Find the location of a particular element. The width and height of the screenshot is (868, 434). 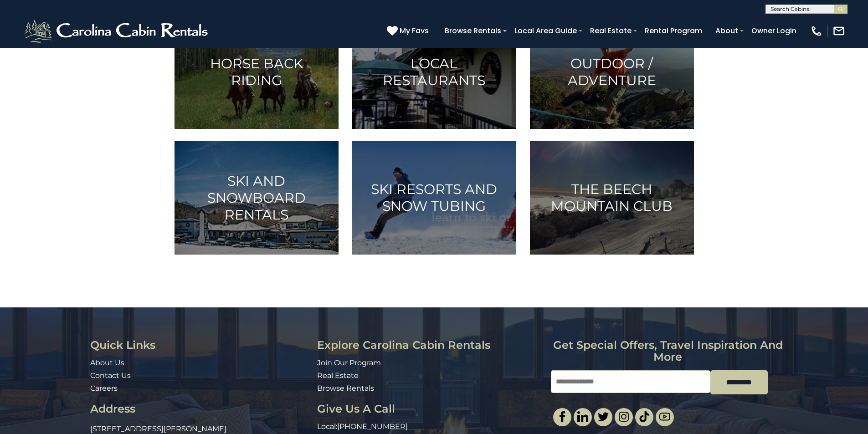

img: youtube-light.svg is located at coordinates (665, 417).